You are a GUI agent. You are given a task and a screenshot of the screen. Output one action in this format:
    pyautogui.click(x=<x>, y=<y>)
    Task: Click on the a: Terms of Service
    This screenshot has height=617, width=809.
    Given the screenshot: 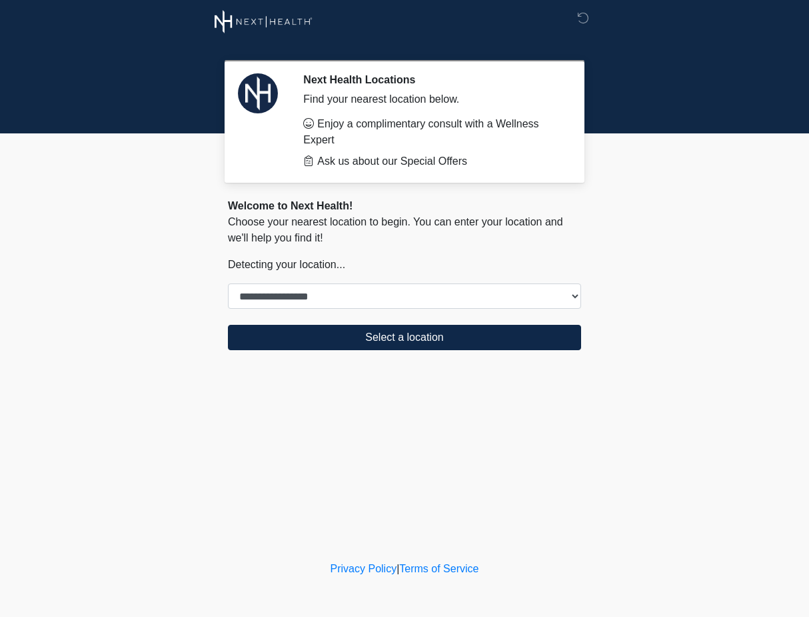 What is the action you would take?
    pyautogui.click(x=439, y=568)
    